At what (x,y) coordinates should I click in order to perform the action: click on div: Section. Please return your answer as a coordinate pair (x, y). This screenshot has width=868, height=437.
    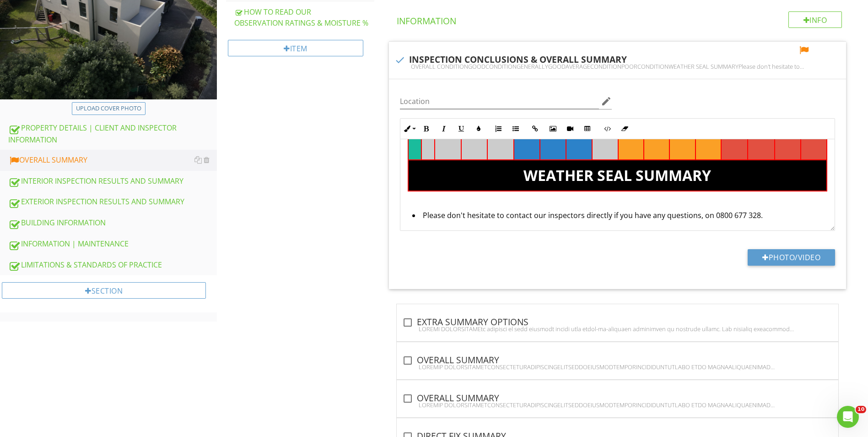
    Looking at the image, I should click on (104, 291).